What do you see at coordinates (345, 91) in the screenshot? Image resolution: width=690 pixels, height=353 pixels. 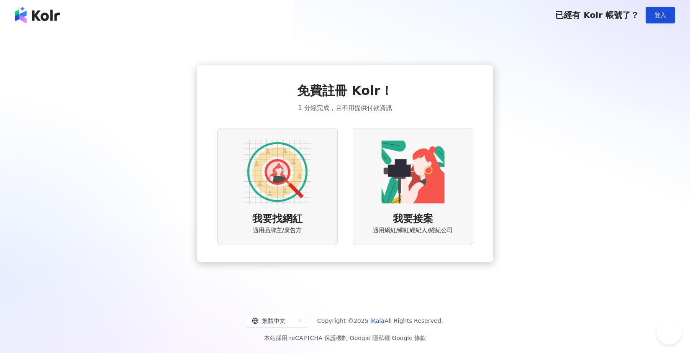 I see `span: 免費註冊 Kolr！` at bounding box center [345, 91].